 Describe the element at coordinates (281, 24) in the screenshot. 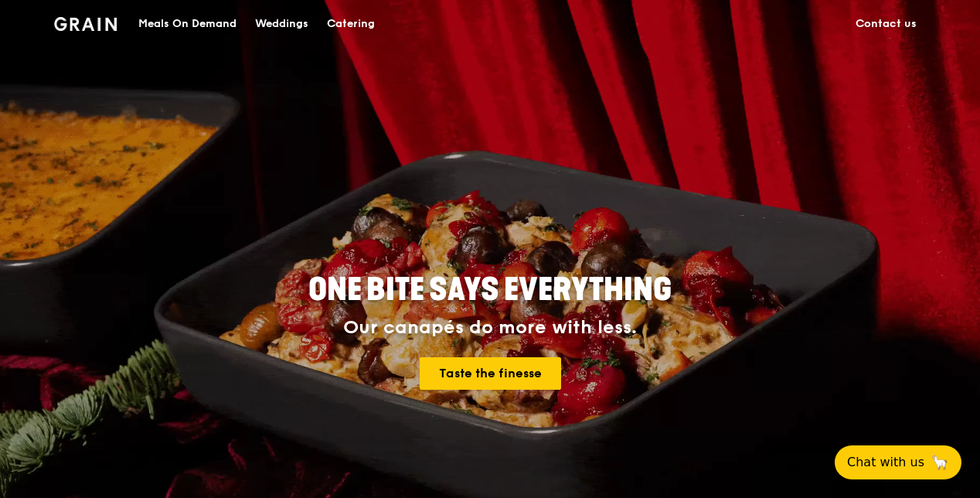

I see `a: Weddings` at that location.